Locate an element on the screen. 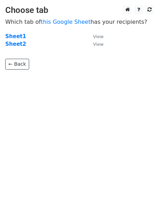 Image resolution: width=159 pixels, height=207 pixels. strong: Sheet1 is located at coordinates (15, 36).